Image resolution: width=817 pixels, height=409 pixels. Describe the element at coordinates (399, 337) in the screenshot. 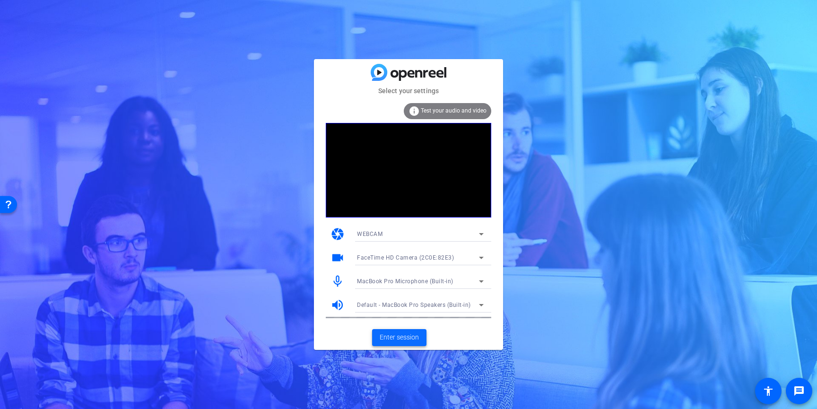

I see `span: Enter session` at that location.